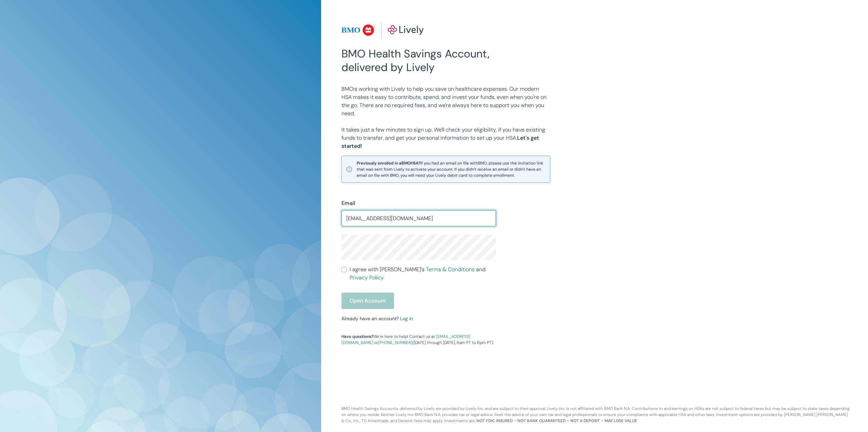  Describe the element at coordinates (383, 31) in the screenshot. I see `img: Lively` at that location.